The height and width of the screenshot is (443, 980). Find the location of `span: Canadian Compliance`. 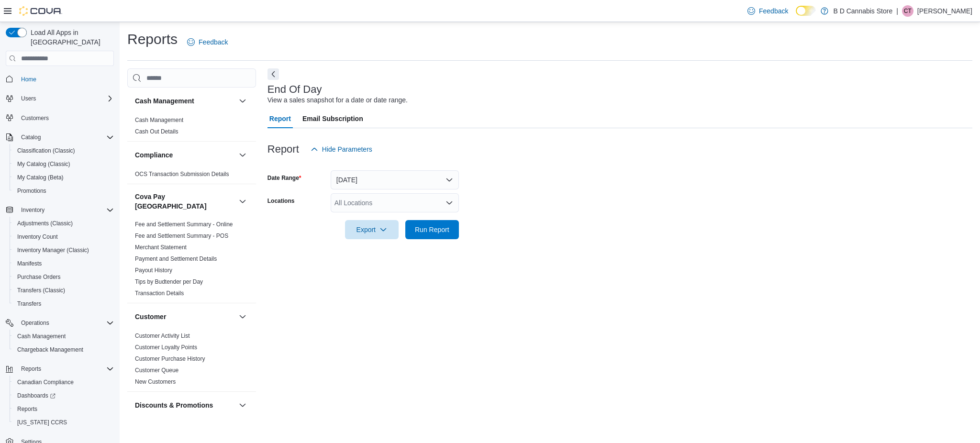

span: Canadian Compliance is located at coordinates (64, 382).